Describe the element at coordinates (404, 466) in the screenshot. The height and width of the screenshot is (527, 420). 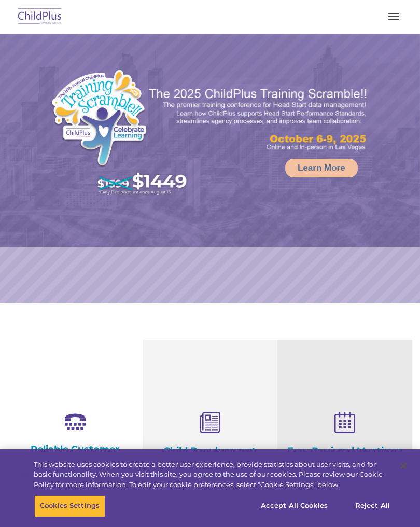
I see `button: Close` at that location.